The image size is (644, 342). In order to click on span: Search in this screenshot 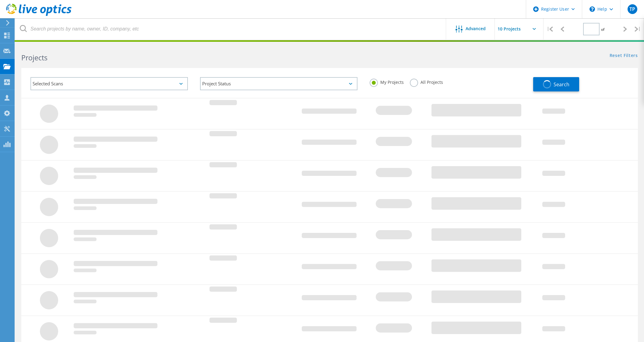, I will do `click(561, 85)`.